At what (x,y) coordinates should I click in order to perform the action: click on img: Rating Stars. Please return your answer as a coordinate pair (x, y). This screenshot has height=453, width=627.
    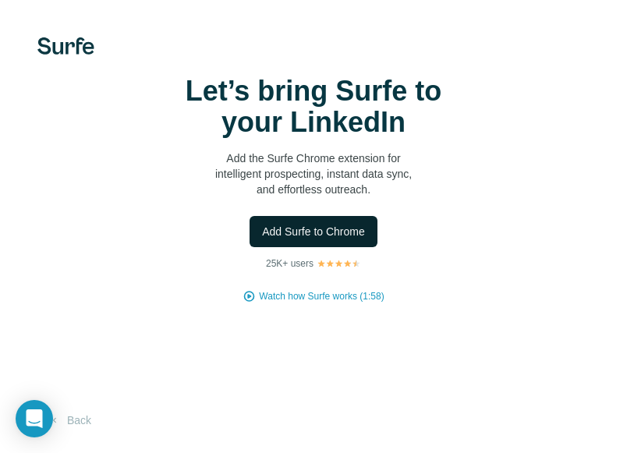
    Looking at the image, I should click on (338, 264).